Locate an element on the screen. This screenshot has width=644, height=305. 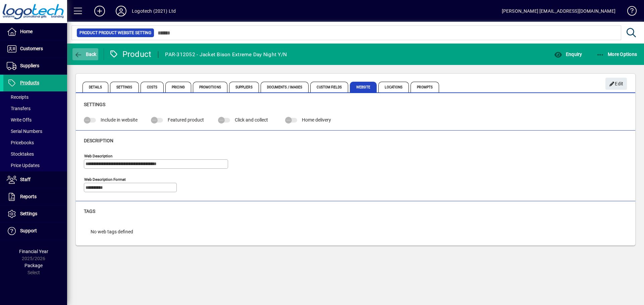
span: Price Updates is located at coordinates (23, 165).